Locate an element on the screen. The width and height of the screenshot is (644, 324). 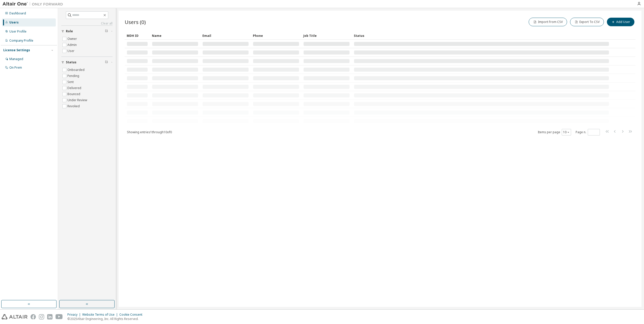
img: linkedin.svg is located at coordinates (50, 317).